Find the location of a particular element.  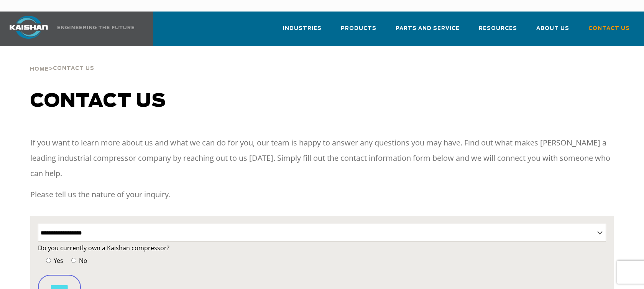

a: Resources is located at coordinates (498, 31).